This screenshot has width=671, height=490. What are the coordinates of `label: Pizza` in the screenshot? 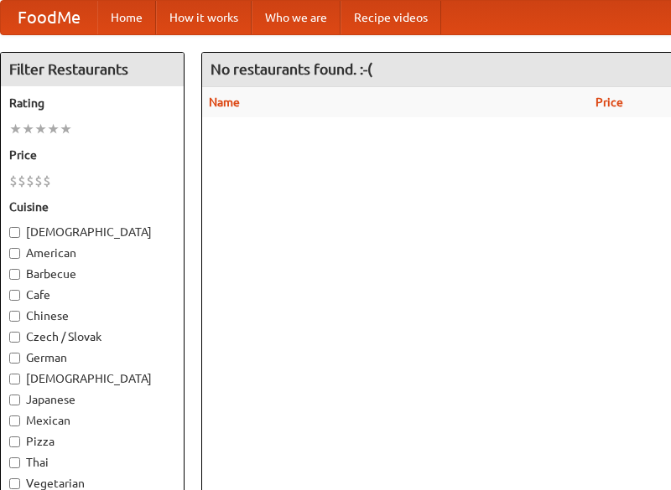 It's located at (92, 442).